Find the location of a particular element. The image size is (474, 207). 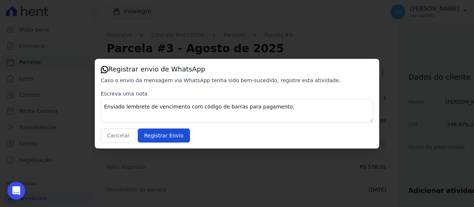

h3: Registrar envio de WhatsApp is located at coordinates (237, 69).